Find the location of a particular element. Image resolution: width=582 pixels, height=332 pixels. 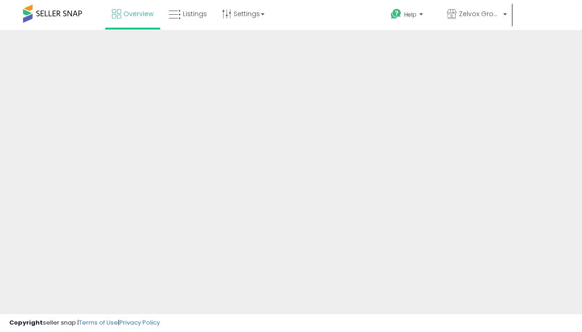

span: Zelvox Group LLC is located at coordinates (480, 14).